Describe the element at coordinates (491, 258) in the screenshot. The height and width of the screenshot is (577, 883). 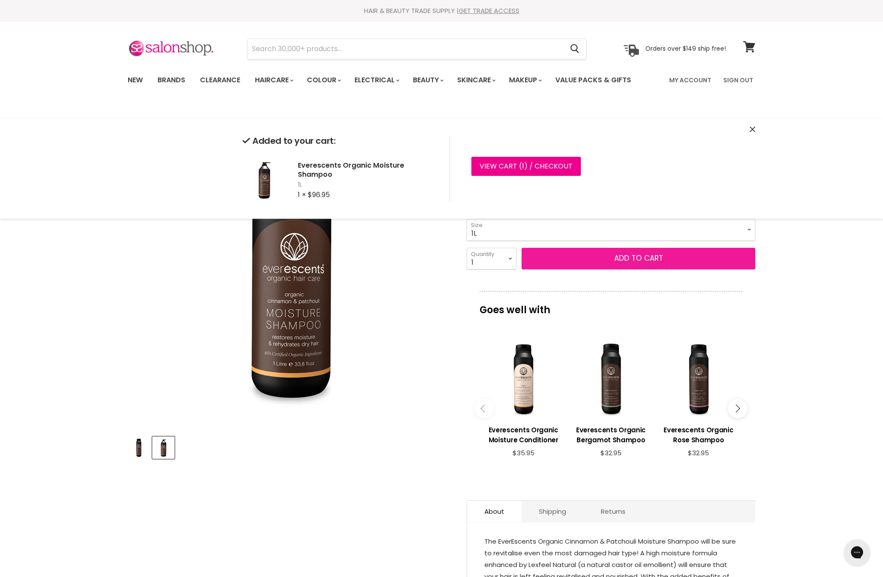
I see `select: Quantity` at that location.